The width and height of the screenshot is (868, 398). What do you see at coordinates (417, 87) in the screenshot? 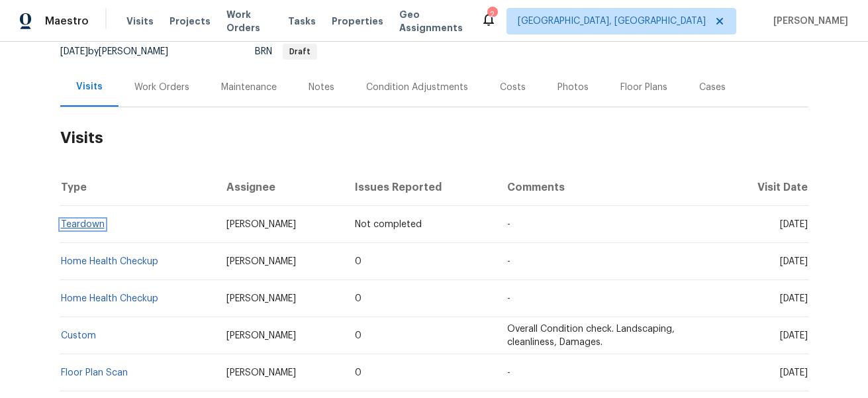
I see `div: Condition Adjustments` at bounding box center [417, 87].